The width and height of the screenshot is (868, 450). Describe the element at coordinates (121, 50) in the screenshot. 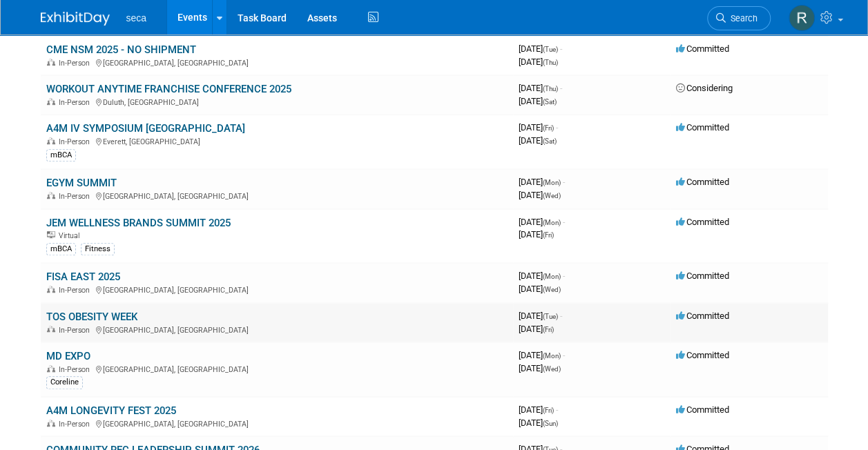

I see `a: CME NSM 2025 - NO SHIPMENT` at that location.